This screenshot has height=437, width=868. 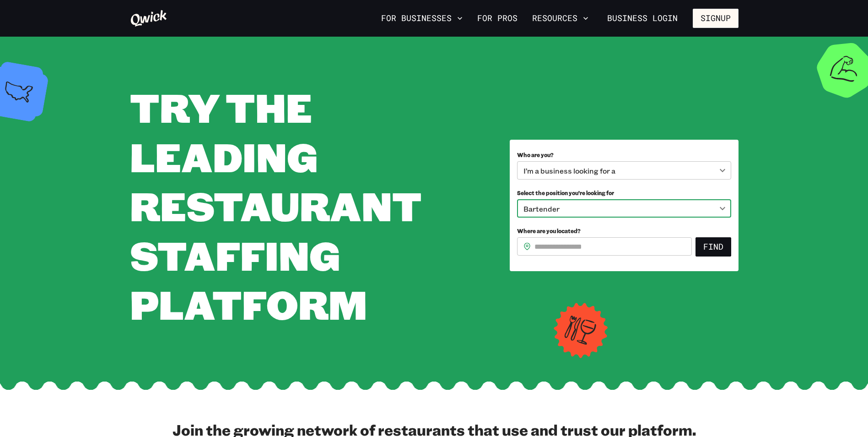 What do you see at coordinates (549, 231) in the screenshot?
I see `span: Where are you located?` at bounding box center [549, 231].